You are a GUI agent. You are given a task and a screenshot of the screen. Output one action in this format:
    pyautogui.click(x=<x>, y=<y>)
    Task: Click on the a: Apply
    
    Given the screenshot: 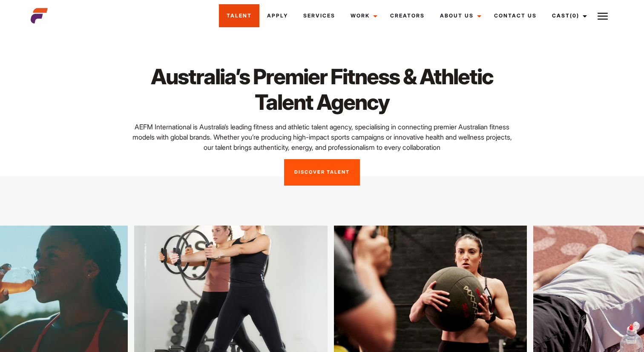 What is the action you would take?
    pyautogui.click(x=277, y=16)
    